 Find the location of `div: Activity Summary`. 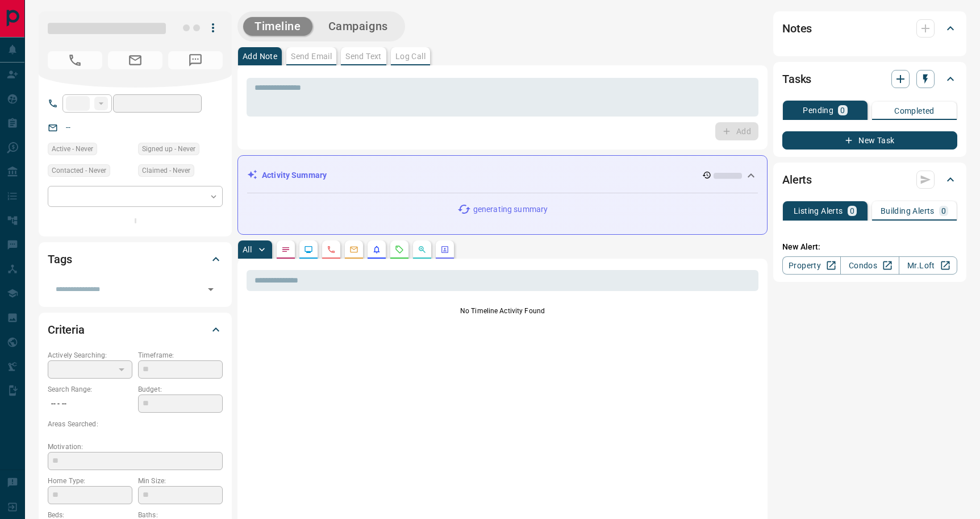

div: Activity Summary is located at coordinates (502, 175).